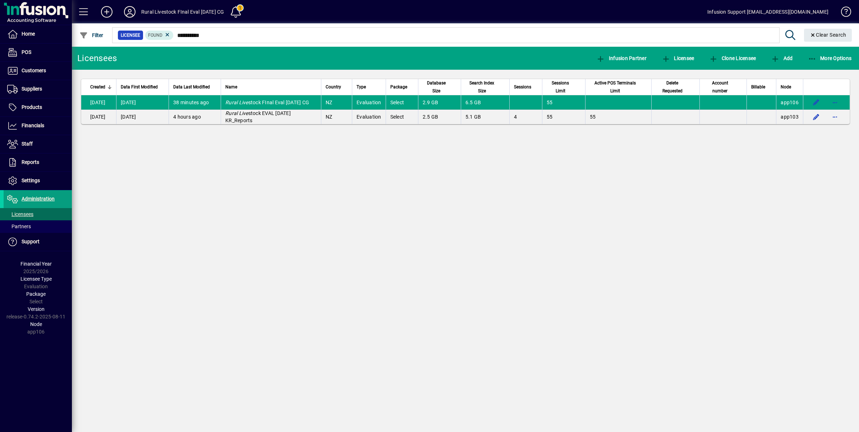  Describe the element at coordinates (361, 87) in the screenshot. I see `span: Type` at that location.